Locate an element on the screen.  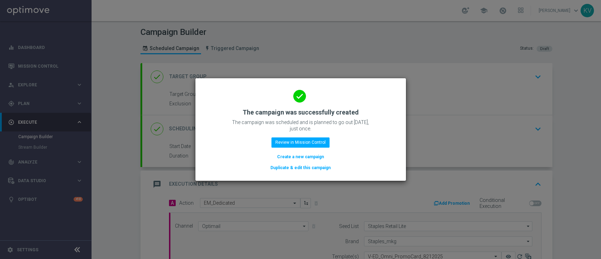
button: Create a new campaign is located at coordinates (300, 157).